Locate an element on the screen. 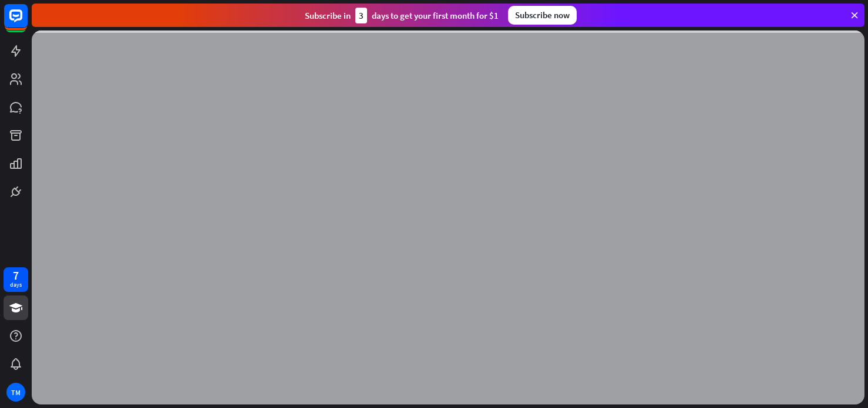  div: TM is located at coordinates (16, 392).